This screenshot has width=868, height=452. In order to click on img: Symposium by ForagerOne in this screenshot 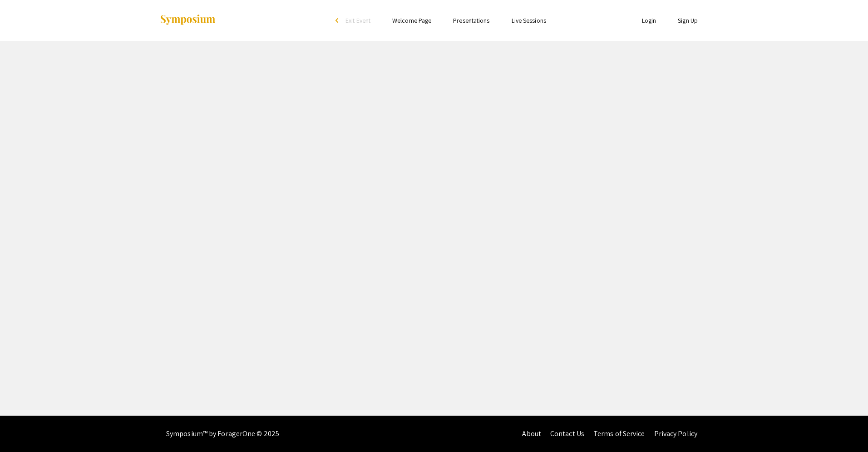, I will do `click(188, 20)`.